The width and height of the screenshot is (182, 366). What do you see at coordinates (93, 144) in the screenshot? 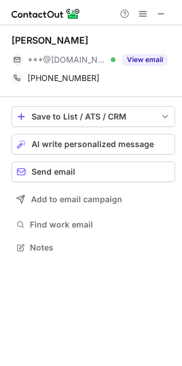
I see `button: AI write personalized message` at bounding box center [93, 144].